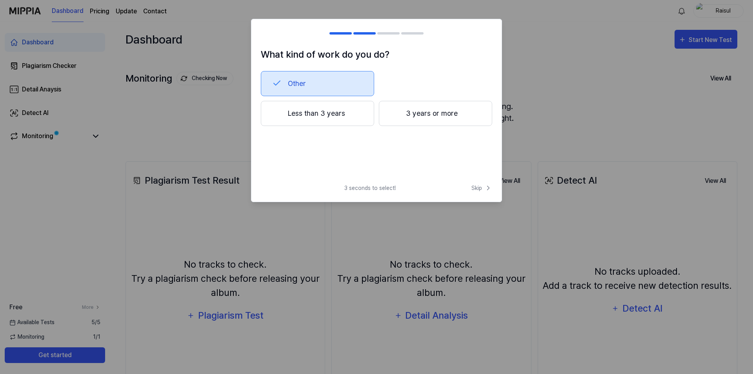 This screenshot has width=753, height=374. I want to click on button: Less than 3 years, so click(317, 113).